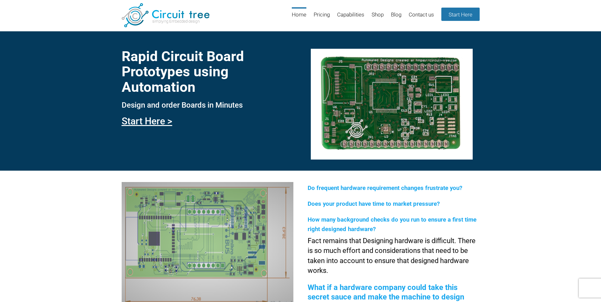 The height and width of the screenshot is (302, 601). Describe the element at coordinates (374, 204) in the screenshot. I see `span: Does your product have time to market pressure?` at that location.